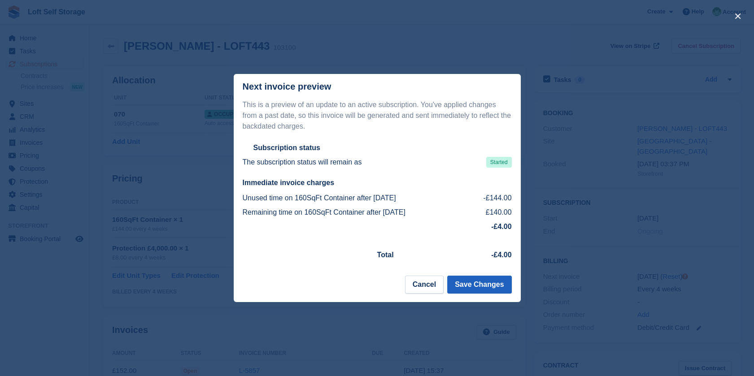 This screenshot has height=376, width=754. I want to click on button: Cancel, so click(424, 285).